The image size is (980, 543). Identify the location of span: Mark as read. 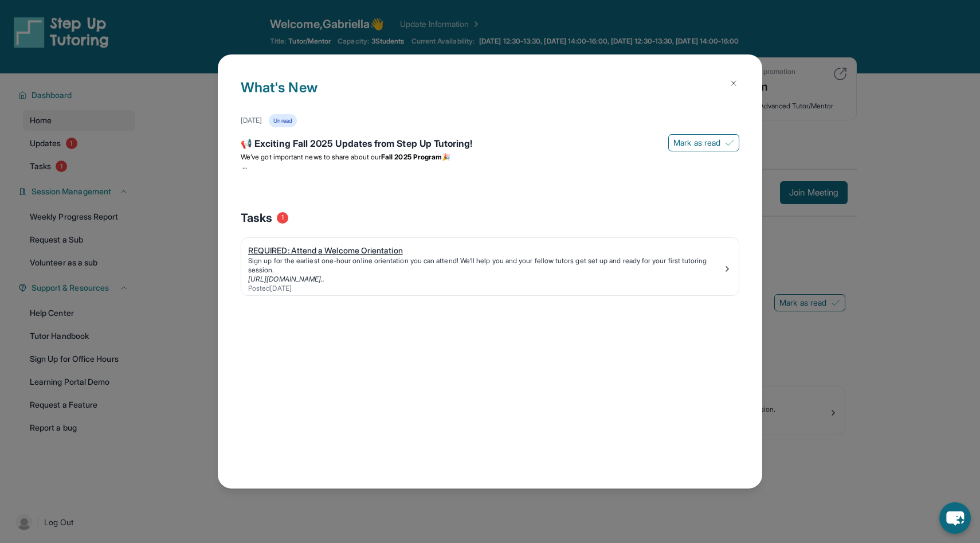
(697, 143).